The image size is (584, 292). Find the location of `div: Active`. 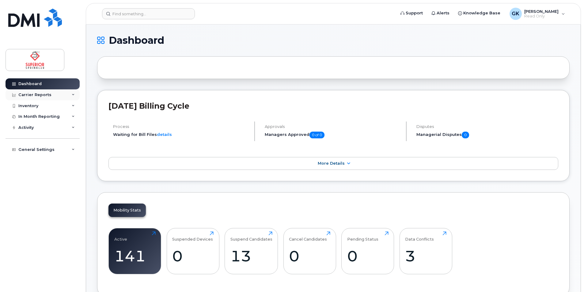

div: Active is located at coordinates (121, 237).